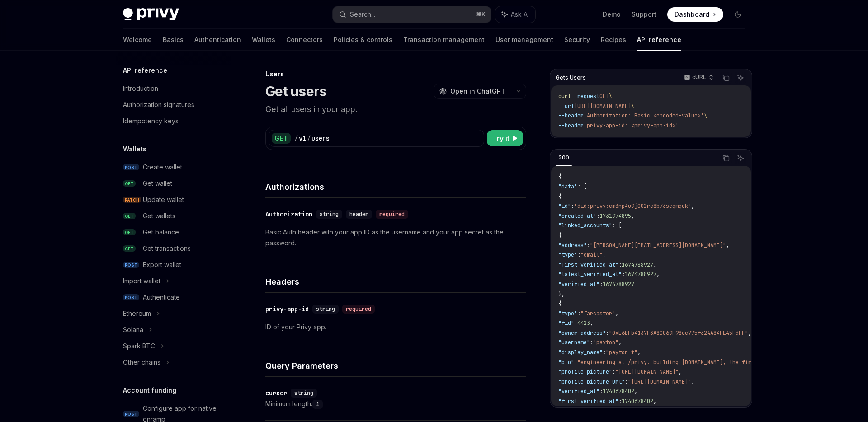 This screenshot has height=422, width=868. What do you see at coordinates (217, 40) in the screenshot?
I see `a: Authentication` at bounding box center [217, 40].